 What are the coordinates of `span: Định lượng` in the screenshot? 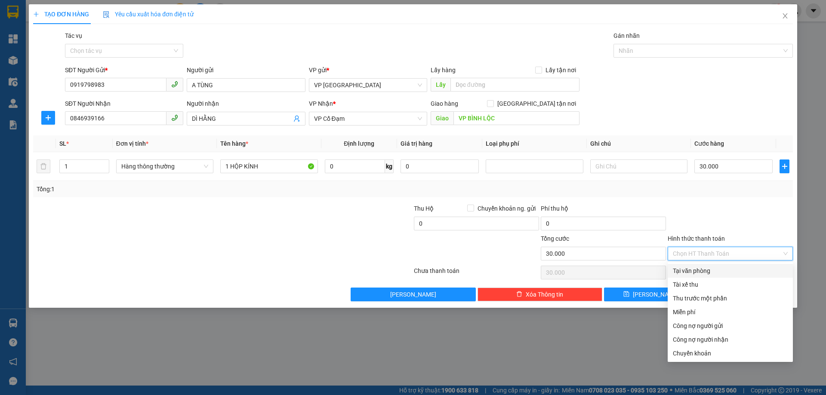 It's located at (359, 144).